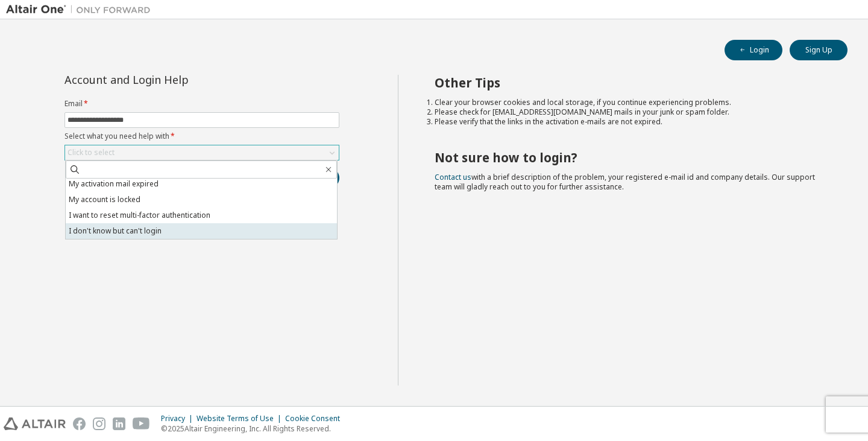 This screenshot has width=868, height=441. What do you see at coordinates (253, 428) in the screenshot?
I see `p: © 2025 Altair Engineering, Inc. All Rights Reserved.` at bounding box center [253, 428].